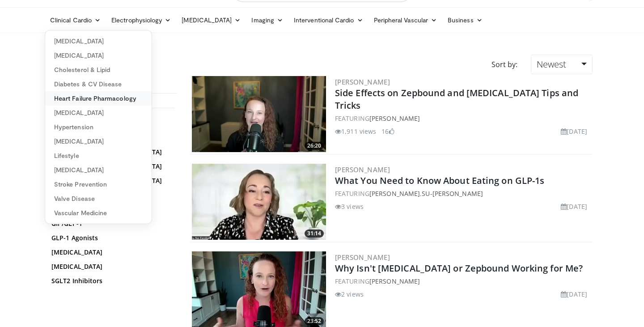 The image size is (644, 327). What do you see at coordinates (98, 184) in the screenshot?
I see `a: Stroke Prevention` at bounding box center [98, 184].